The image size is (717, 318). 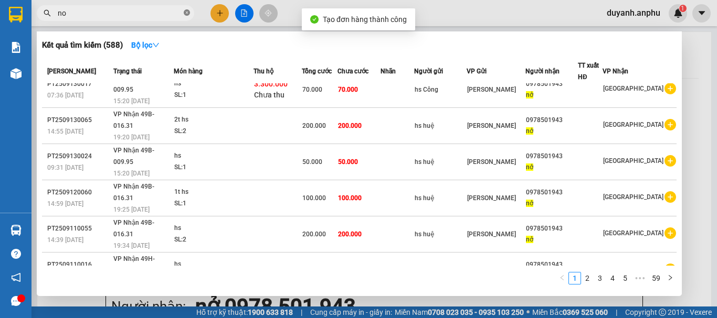 I want to click on span: VP Nhận 49H-036.59, so click(x=134, y=265).